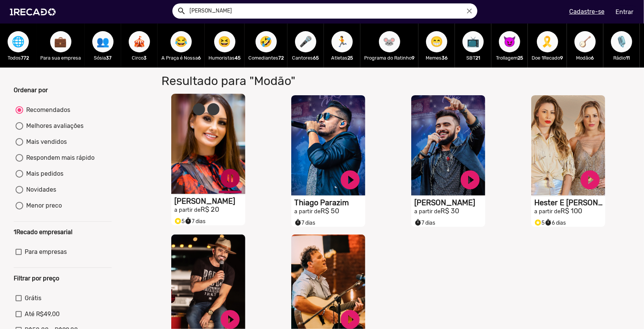 The image size is (644, 329). What do you see at coordinates (39, 190) in the screenshot?
I see `div: Novidades` at bounding box center [39, 190].